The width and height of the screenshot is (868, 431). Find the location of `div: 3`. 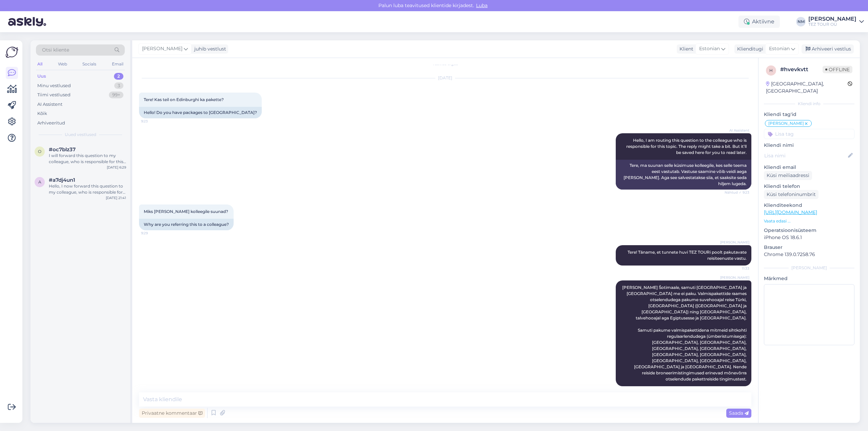

div: 3 is located at coordinates (118, 86).